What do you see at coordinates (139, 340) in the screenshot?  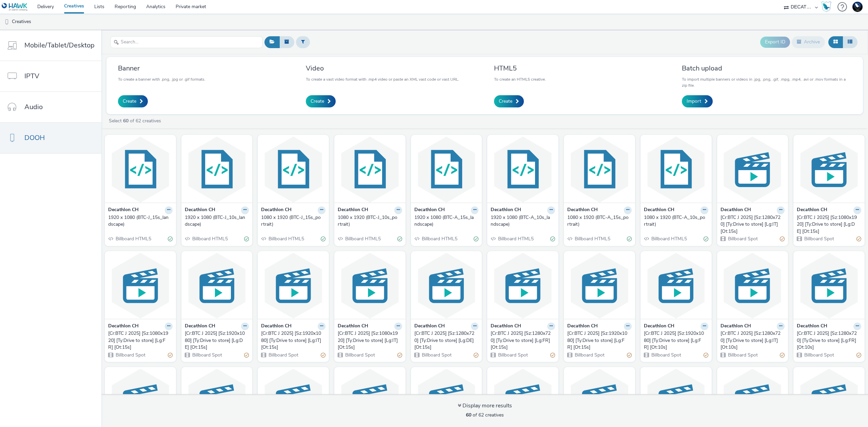 I see `div: [Cr:BTC J 2025] [Sz:1080x1920] [Ty:Drive to store] [Lg:FR] [Ot:15s]` at bounding box center [139, 340].